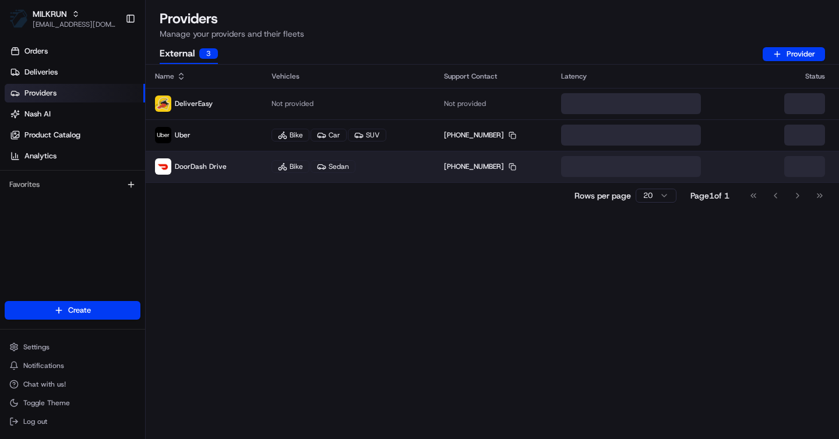 The height and width of the screenshot is (439, 839). I want to click on img: uber-new-logo.jpeg, so click(163, 135).